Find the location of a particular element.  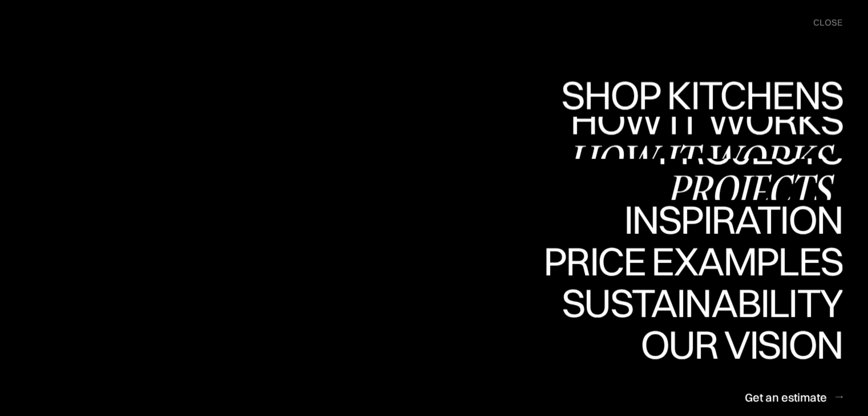

a: Shop KitchensShop Kitchens is located at coordinates (699, 96).